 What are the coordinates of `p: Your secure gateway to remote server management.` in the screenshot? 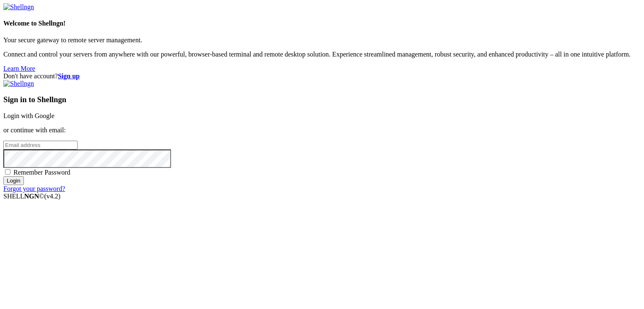 It's located at (322, 40).